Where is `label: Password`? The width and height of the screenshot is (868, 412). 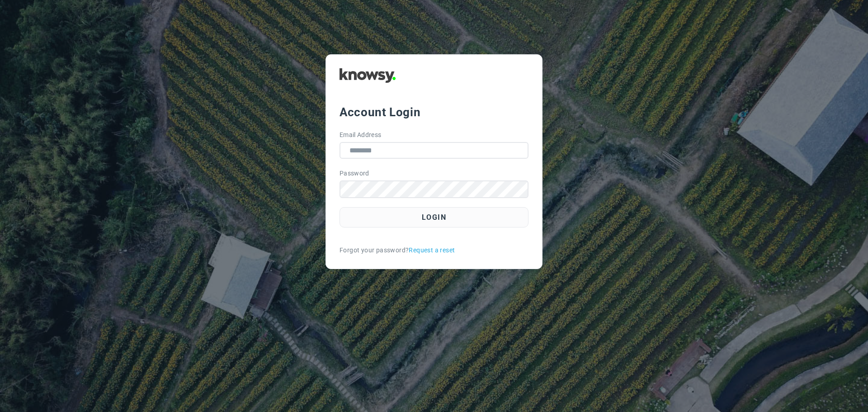 label: Password is located at coordinates (355, 173).